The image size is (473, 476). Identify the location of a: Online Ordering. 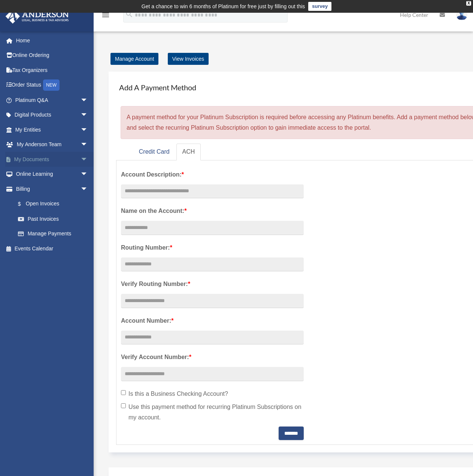
(52, 56).